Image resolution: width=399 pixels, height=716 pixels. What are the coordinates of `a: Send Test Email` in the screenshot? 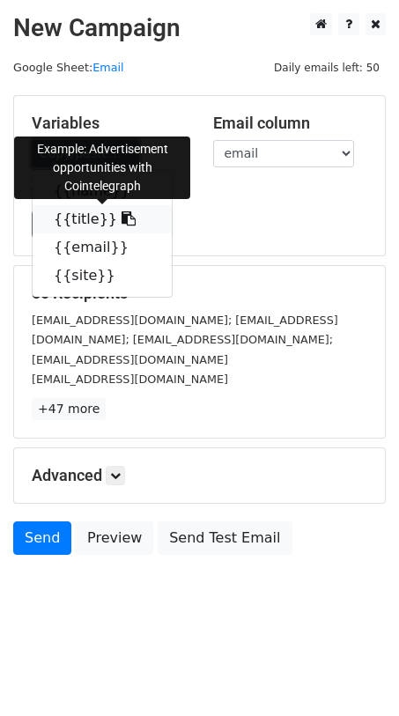 It's located at (225, 538).